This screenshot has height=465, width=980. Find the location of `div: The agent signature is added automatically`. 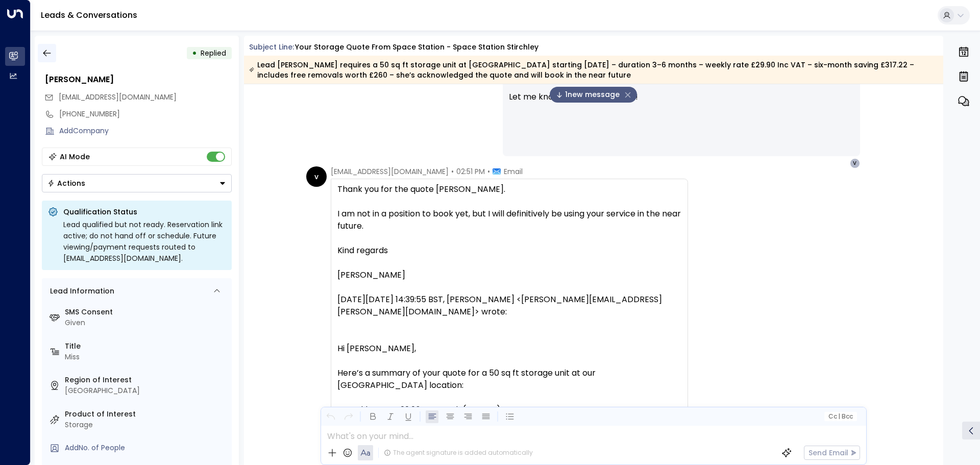

div: The agent signature is added automatically is located at coordinates (458, 453).